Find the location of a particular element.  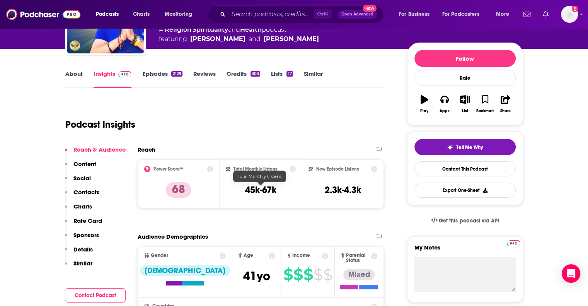

button: Content is located at coordinates (80, 167).